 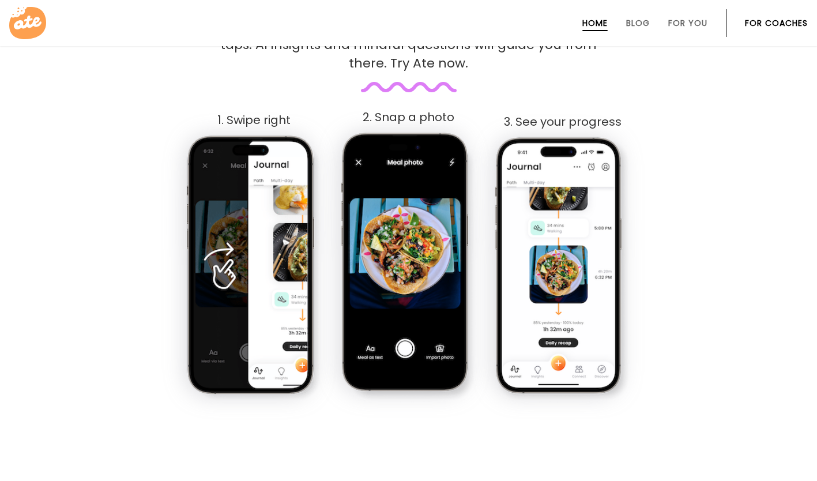 I want to click on a: Blog, so click(x=638, y=23).